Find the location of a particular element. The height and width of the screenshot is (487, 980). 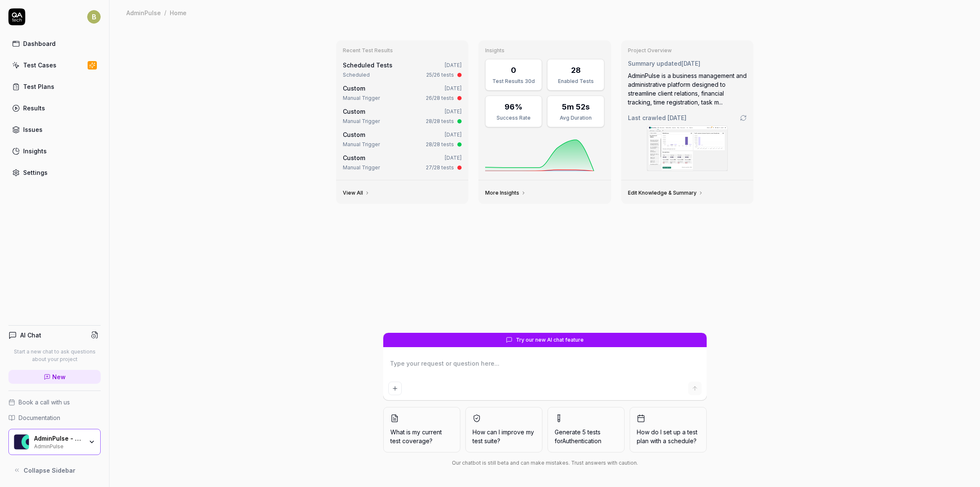

div: Issues is located at coordinates (33, 129).